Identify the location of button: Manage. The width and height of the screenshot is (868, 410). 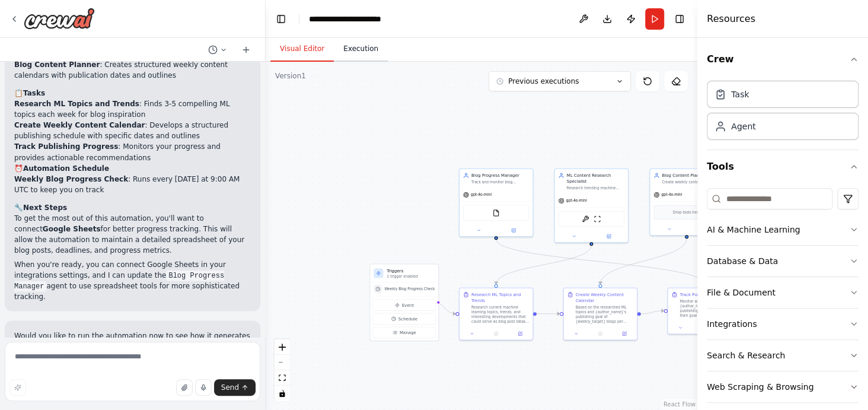
(404, 333).